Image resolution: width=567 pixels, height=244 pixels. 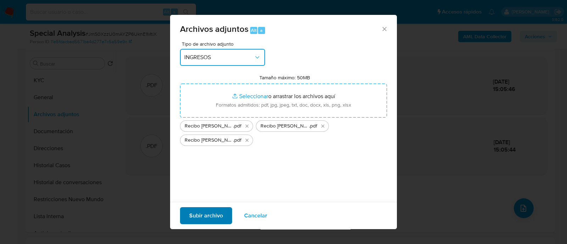 What do you see at coordinates (256, 216) in the screenshot?
I see `button: Cancelar` at bounding box center [256, 216].